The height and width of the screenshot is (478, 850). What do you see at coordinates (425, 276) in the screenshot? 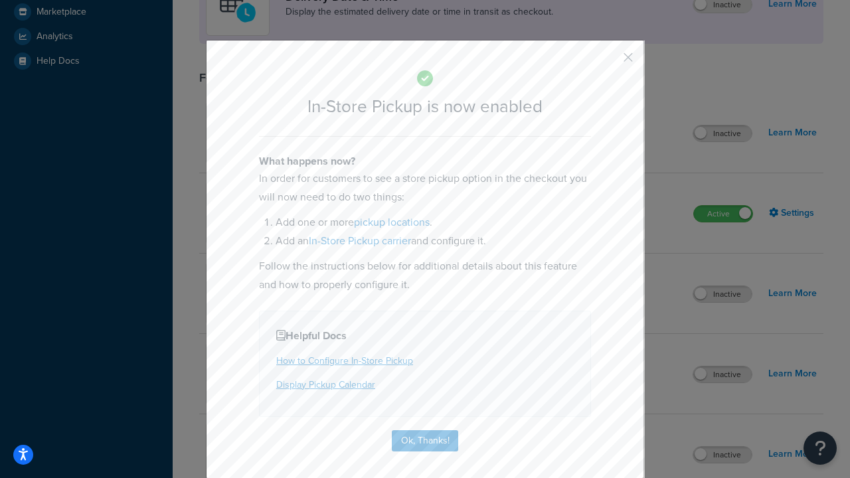
I see `p: Follow the instructions below for additional details about this feature and how to properly confi...` at bounding box center [425, 276].